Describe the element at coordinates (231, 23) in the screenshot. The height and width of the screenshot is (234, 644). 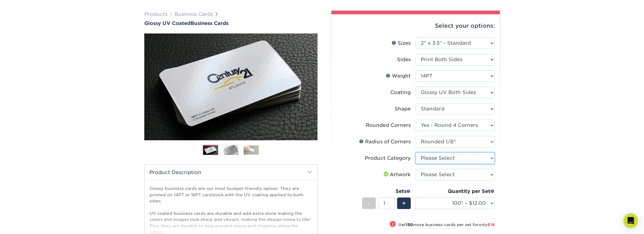
I see `a: Glossy UV CoatedBusiness Cards` at that location.